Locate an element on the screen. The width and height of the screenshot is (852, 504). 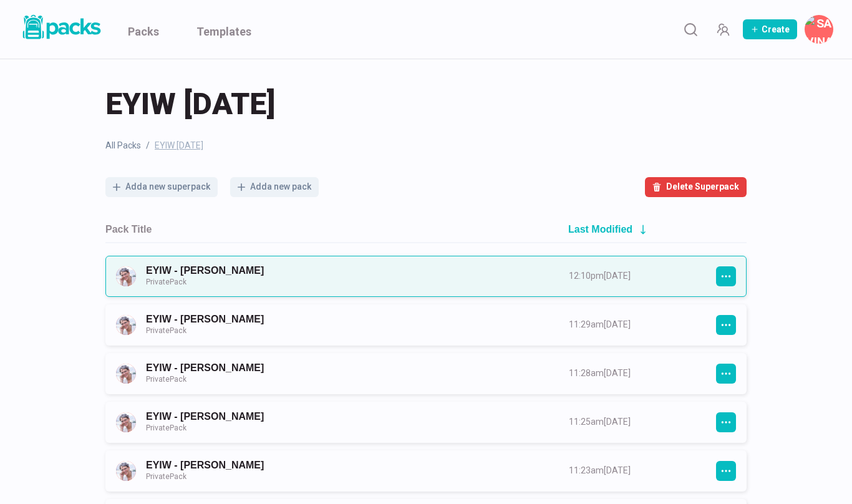
h2: Pack Title is located at coordinates (129, 229).